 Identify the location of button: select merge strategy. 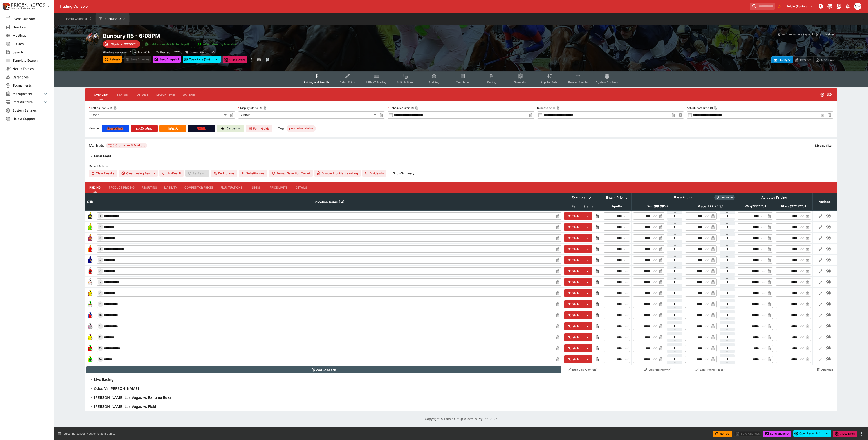
(216, 60).